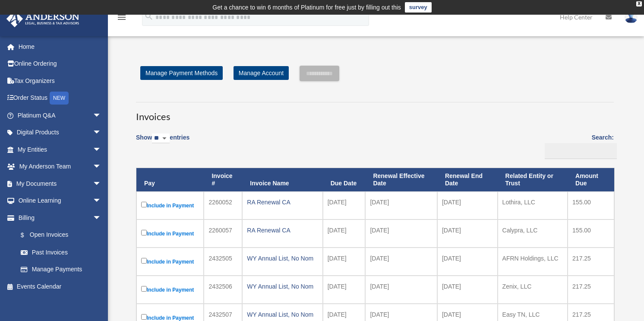 The height and width of the screenshot is (321, 644). I want to click on div: close, so click(638, 4).